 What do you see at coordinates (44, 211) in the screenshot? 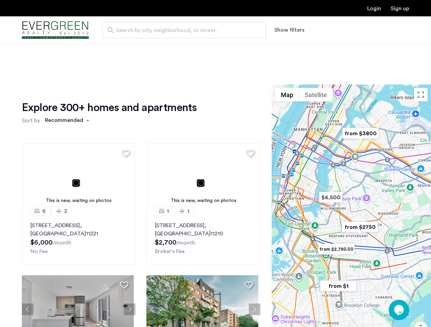
I see `span: 6` at bounding box center [44, 211].